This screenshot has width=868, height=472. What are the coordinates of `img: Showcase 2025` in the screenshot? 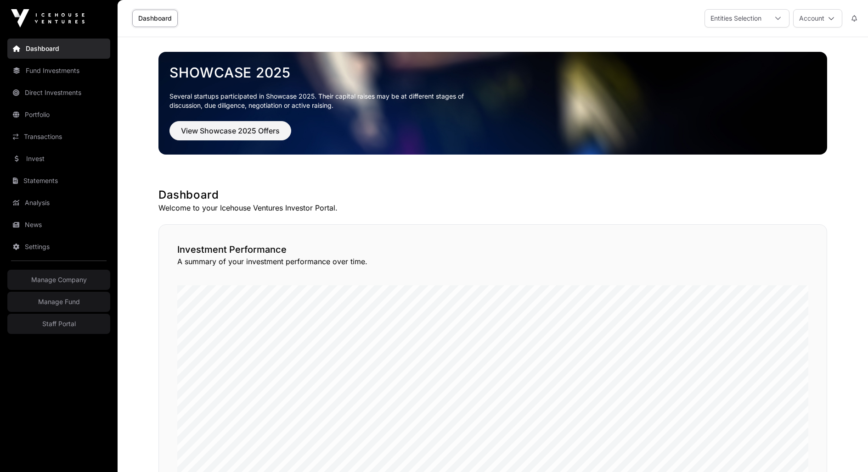 It's located at (493, 103).